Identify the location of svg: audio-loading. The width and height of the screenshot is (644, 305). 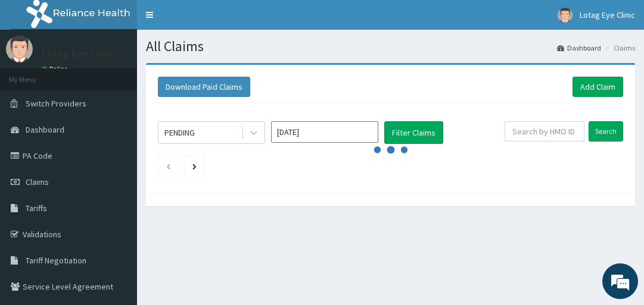
(391, 150).